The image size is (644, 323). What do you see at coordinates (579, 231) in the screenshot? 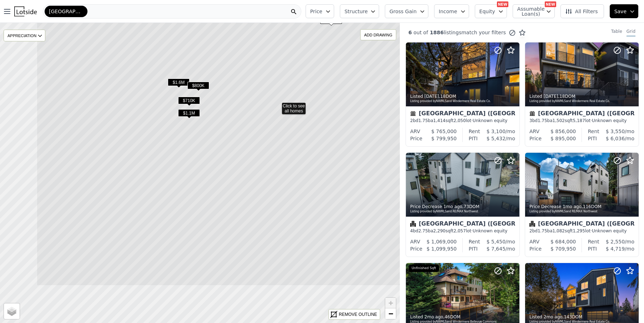
I see `span: 1,295` at bounding box center [579, 231].